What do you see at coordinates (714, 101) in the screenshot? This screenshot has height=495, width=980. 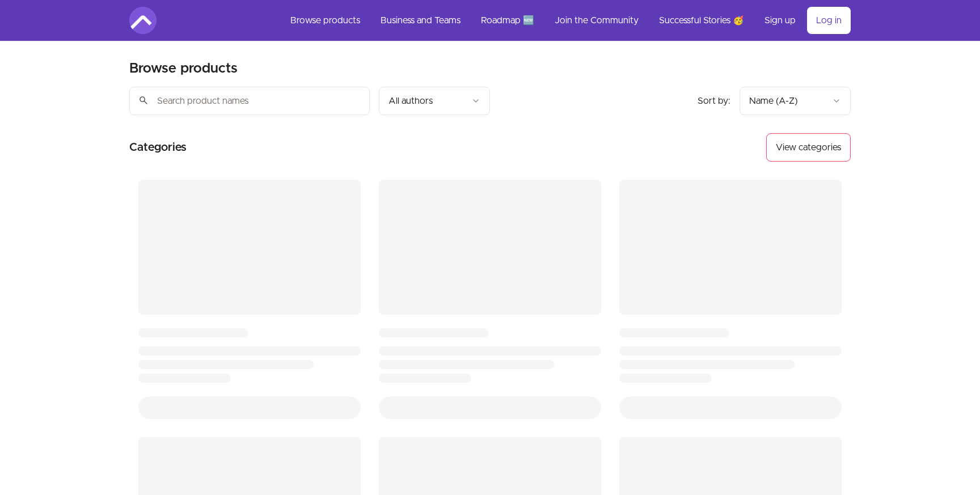 I see `span: Sort by:` at bounding box center [714, 101].